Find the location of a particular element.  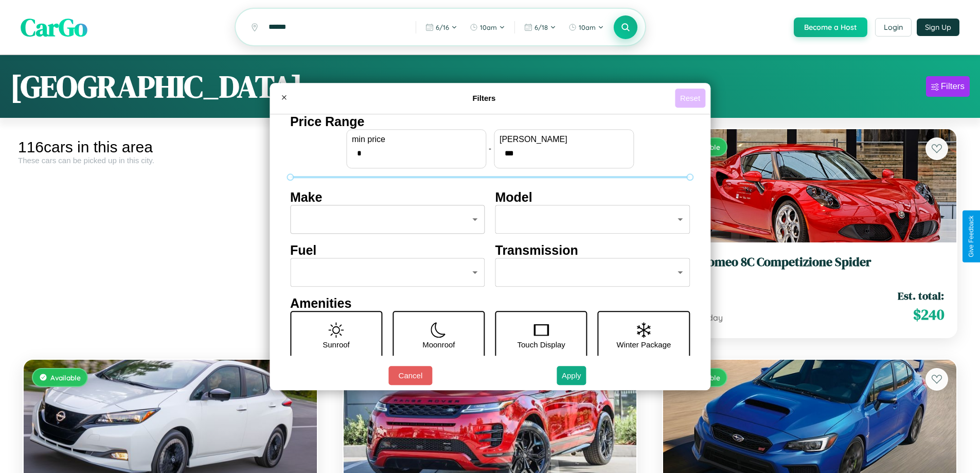

h4: Make is located at coordinates (387, 197).